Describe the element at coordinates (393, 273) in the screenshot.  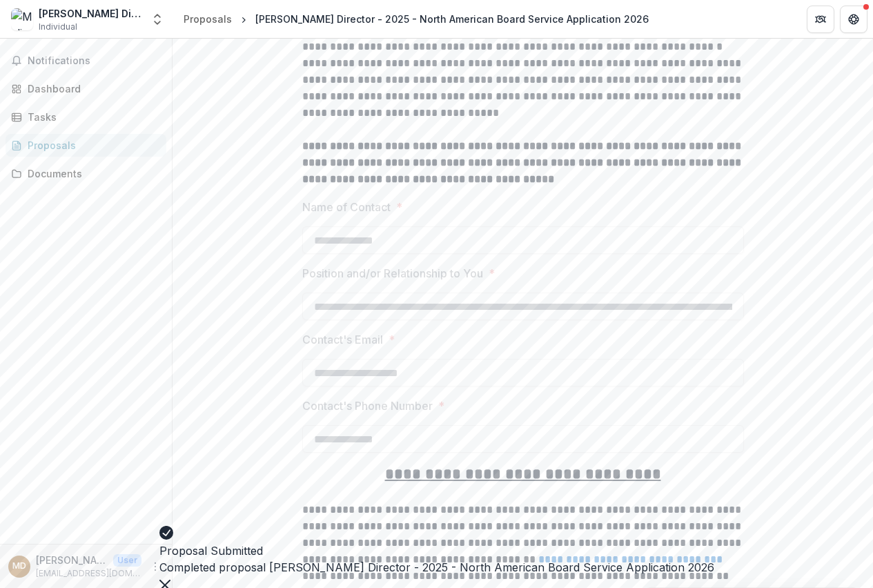
I see `p: Position and/or Relationship to You` at that location.